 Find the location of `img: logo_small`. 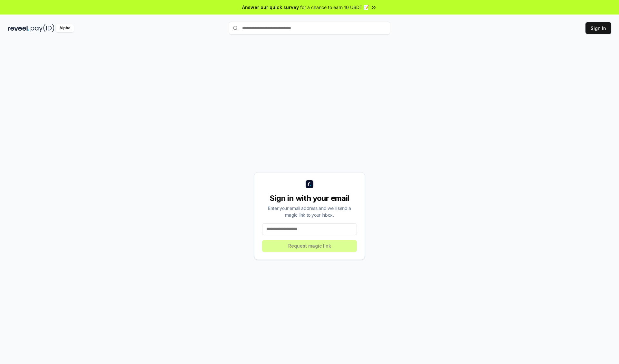

img: logo_small is located at coordinates (310, 184).